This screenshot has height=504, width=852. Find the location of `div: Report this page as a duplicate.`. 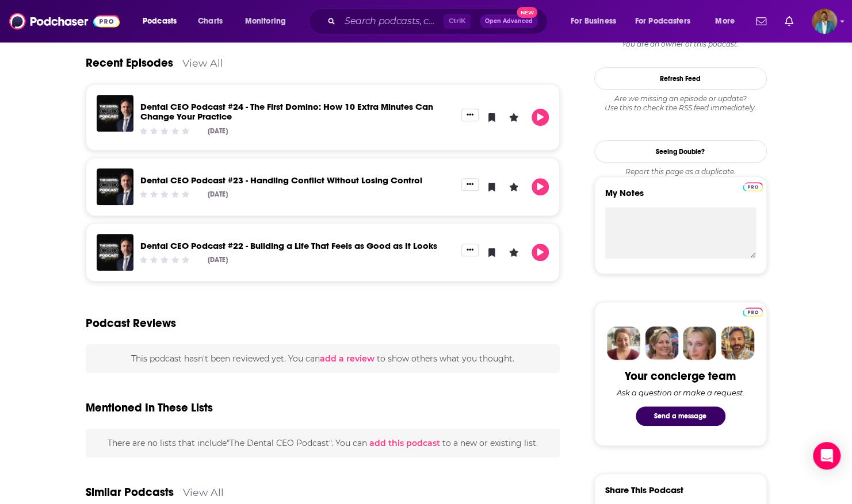

div: Report this page as a duplicate. is located at coordinates (681, 172).